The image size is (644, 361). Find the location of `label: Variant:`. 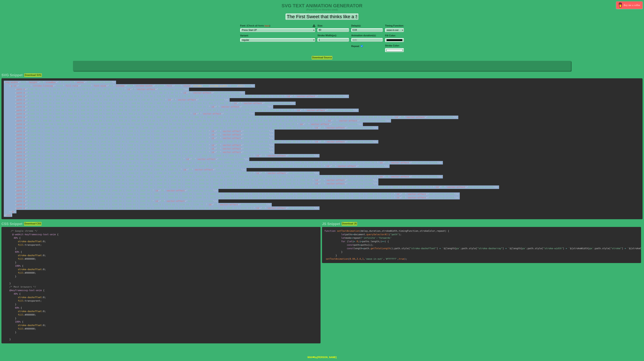

label: Variant: is located at coordinates (278, 36).